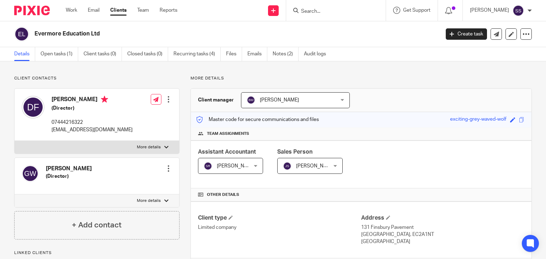 The height and width of the screenshot is (259, 546). What do you see at coordinates (93, 10) in the screenshot?
I see `a: Email` at bounding box center [93, 10].